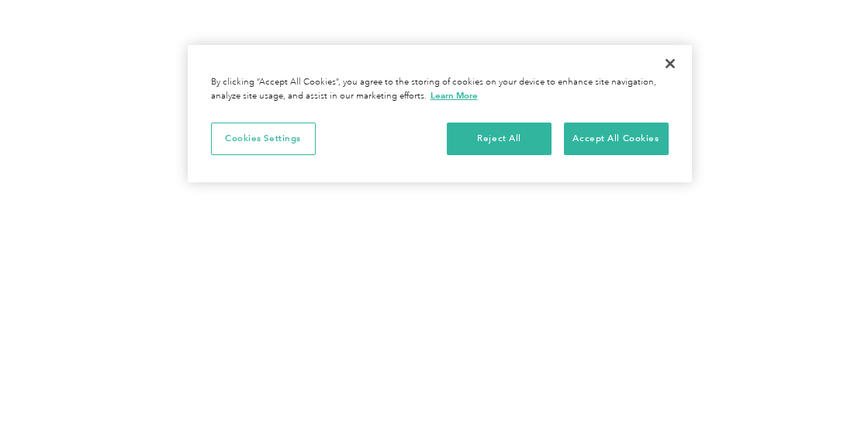  Describe the element at coordinates (454, 96) in the screenshot. I see `a: More information about your privacy, opens in a new tab` at that location.